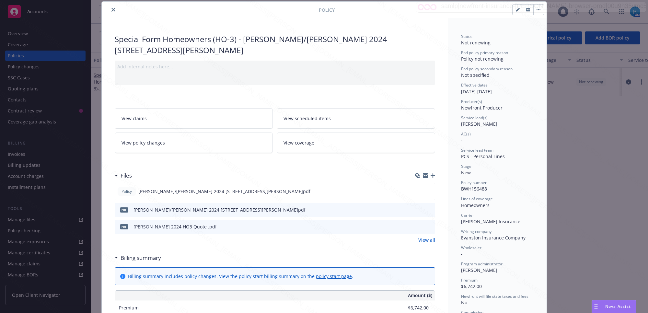 This screenshot has height=313, width=648. Describe the element at coordinates (464, 302) in the screenshot. I see `span: No` at that location.